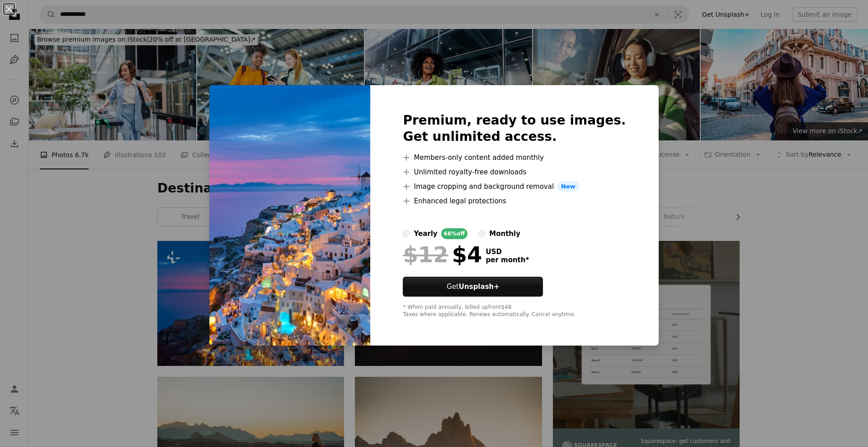  I want to click on button: GetUnsplash+, so click(473, 287).